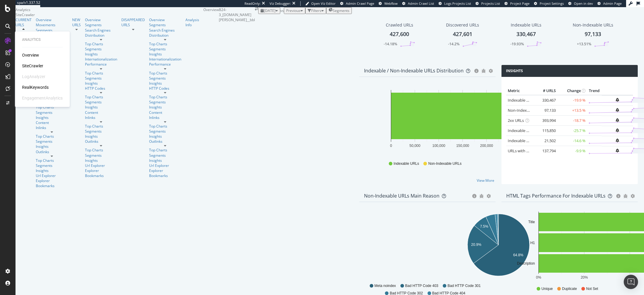 The image size is (644, 295). Describe the element at coordinates (464, 286) in the screenshot. I see `span: Bad HTTP Code 301` at that location.